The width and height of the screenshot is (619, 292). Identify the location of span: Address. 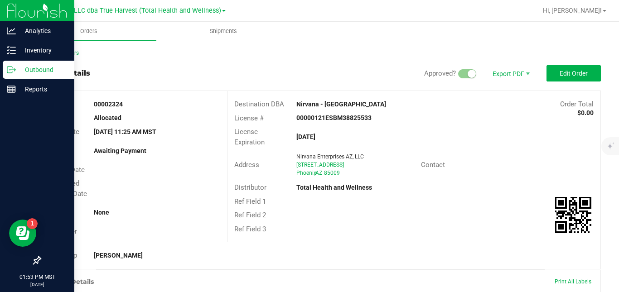
(247, 165).